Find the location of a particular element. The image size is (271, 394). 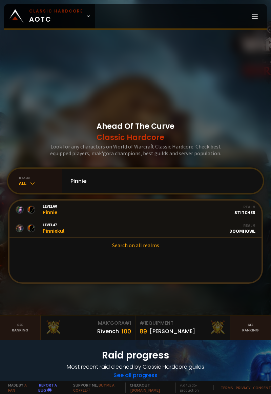

a: Consent is located at coordinates (262, 388).